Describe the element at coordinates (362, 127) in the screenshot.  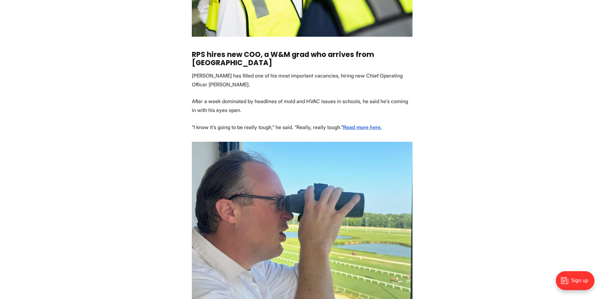
I see `a: Read more here.` at that location.